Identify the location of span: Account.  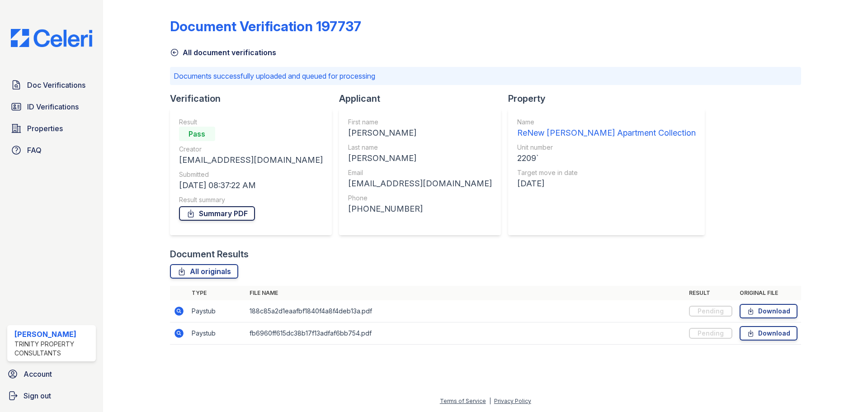
(38, 374).